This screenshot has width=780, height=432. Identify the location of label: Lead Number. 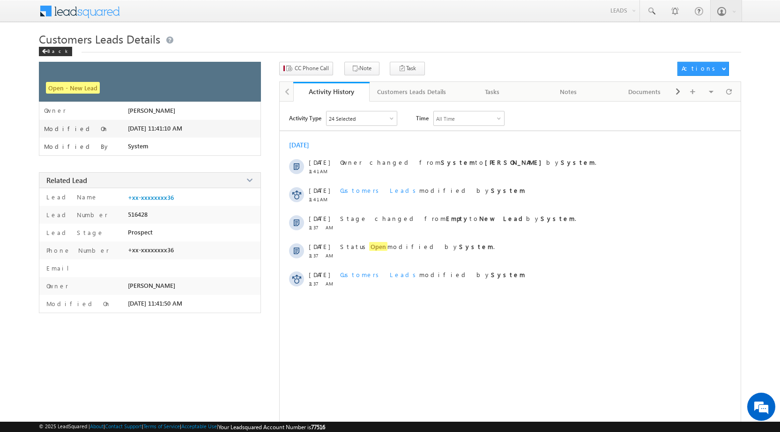
(76, 214).